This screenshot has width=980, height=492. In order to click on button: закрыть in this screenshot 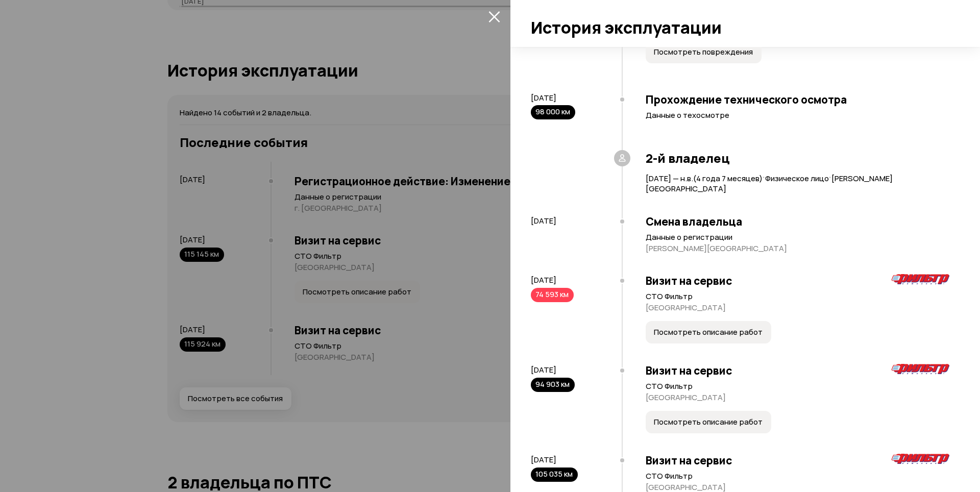, I will do `click(494, 17)`.